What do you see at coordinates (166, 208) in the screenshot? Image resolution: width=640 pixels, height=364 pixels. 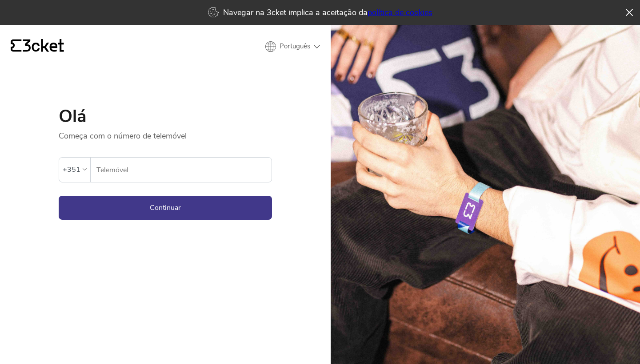 I see `button: Continuar` at bounding box center [166, 208].